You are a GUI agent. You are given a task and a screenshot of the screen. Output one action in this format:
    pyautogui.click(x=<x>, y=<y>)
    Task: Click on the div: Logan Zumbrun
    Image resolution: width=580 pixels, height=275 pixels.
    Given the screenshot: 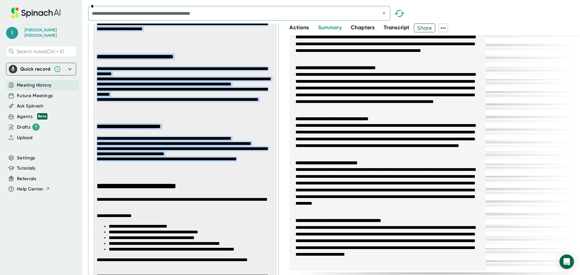 What is the action you would take?
    pyautogui.click(x=47, y=33)
    